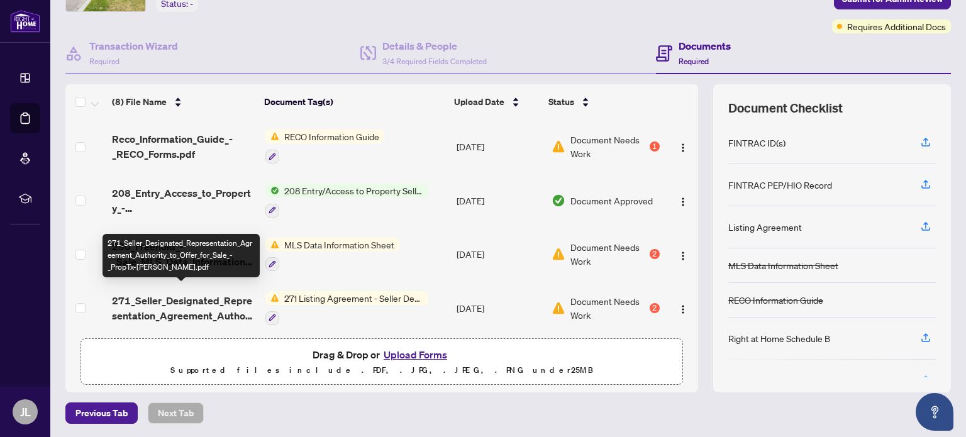  What do you see at coordinates (765, 227) in the screenshot?
I see `div: Listing Agreement` at bounding box center [765, 227].